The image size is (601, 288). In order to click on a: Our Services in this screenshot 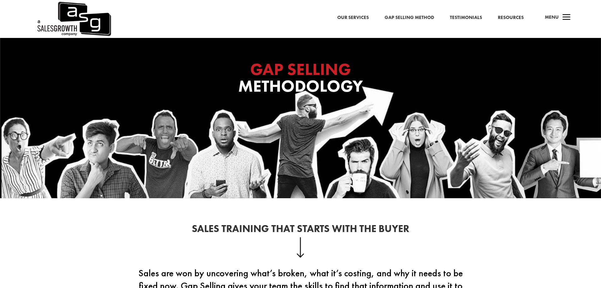, I will do `click(353, 18)`.